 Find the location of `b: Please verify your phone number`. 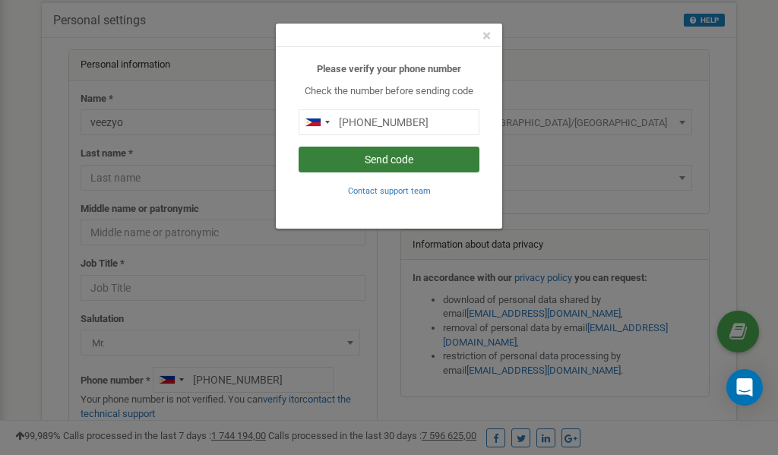

b: Please verify your phone number is located at coordinates (389, 68).